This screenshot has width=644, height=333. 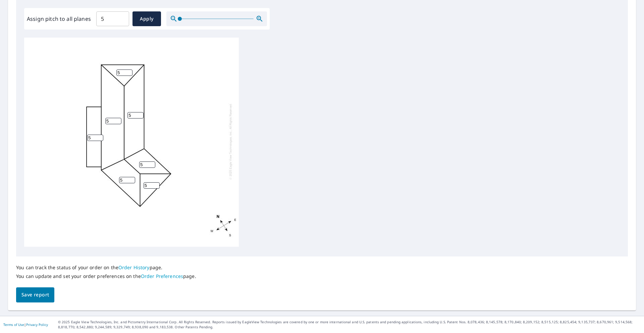 I want to click on button: Apply, so click(x=147, y=19).